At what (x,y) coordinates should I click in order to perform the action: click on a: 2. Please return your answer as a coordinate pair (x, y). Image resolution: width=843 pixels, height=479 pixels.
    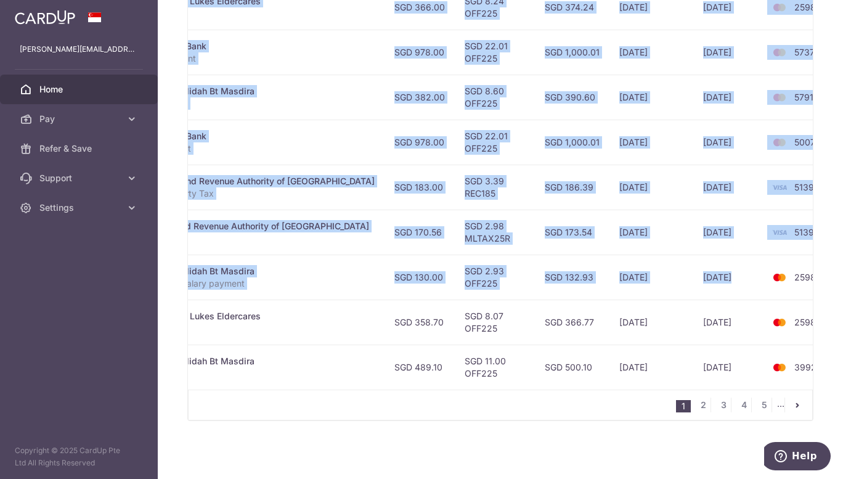
    Looking at the image, I should click on (703, 405).